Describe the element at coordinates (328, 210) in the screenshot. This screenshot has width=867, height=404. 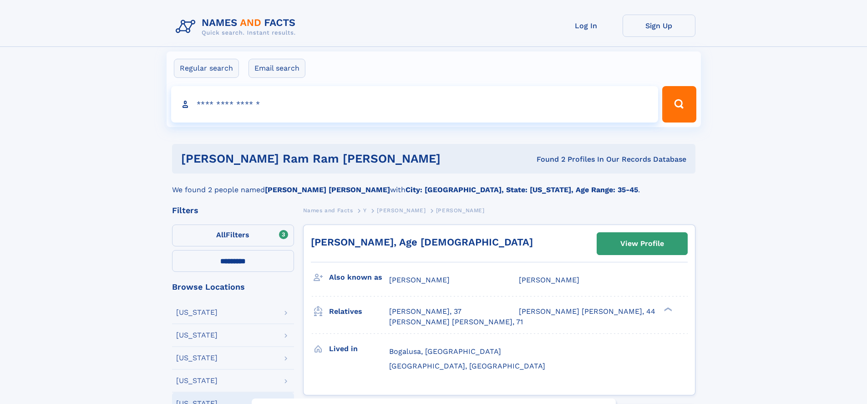
I see `a: Names and Facts` at that location.